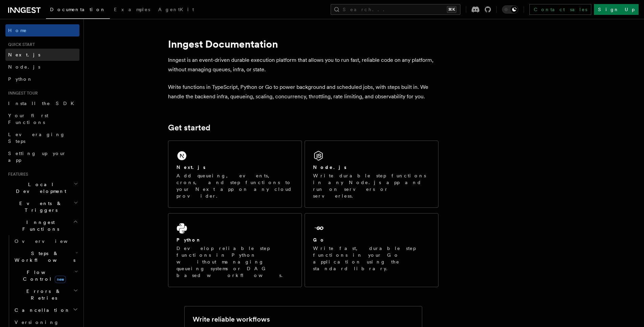 Image resolution: width=644 pixels, height=327 pixels. I want to click on span: Node.js, so click(24, 67).